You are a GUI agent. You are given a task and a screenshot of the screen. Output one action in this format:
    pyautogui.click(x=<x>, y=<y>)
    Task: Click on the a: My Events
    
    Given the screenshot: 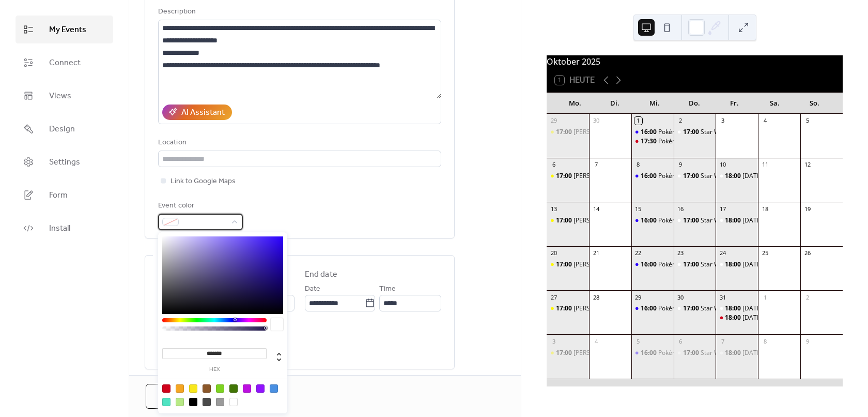 What is the action you would take?
    pyautogui.click(x=64, y=30)
    